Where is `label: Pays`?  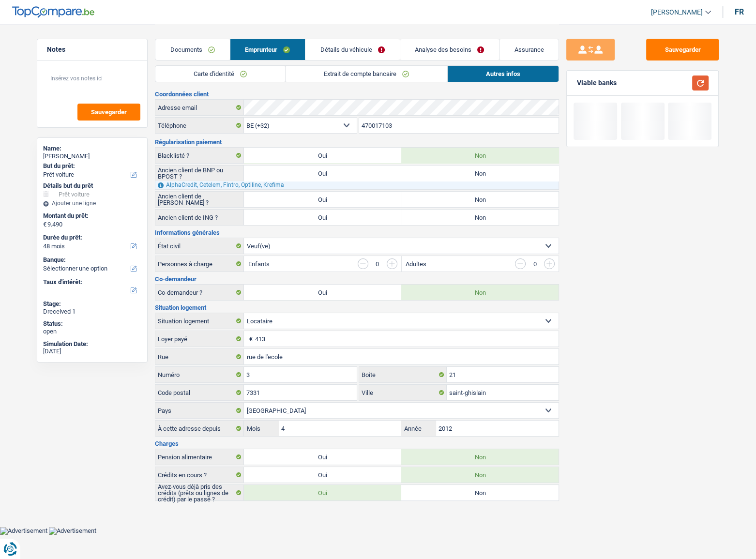
label: Pays is located at coordinates (199, 410).